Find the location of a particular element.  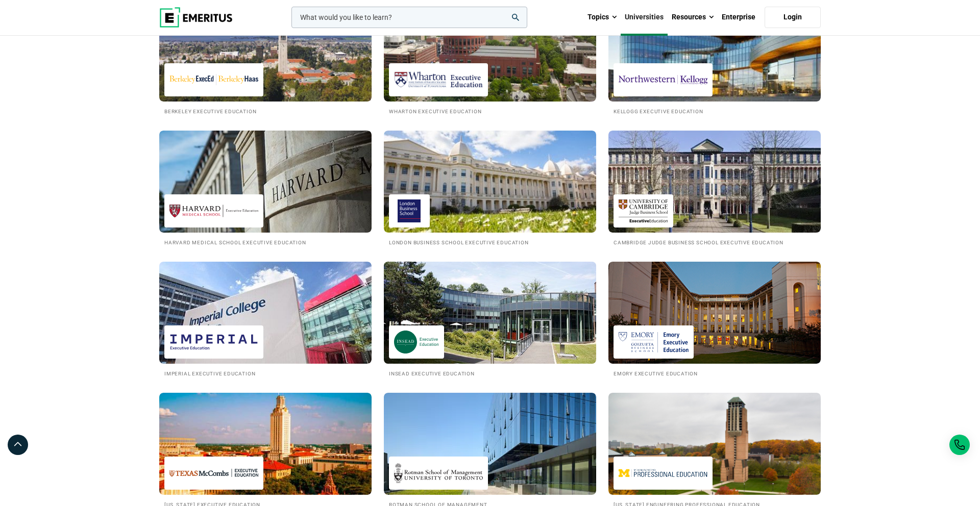

a: Universities We Work With Harvard Medical School Executive Education Harvard Medical School Execu... is located at coordinates (265, 188).